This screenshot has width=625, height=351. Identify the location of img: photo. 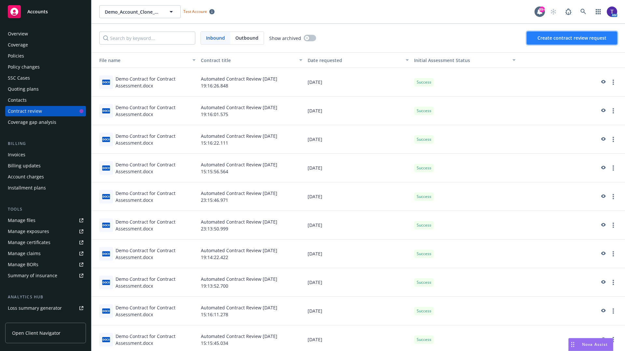
(612, 12).